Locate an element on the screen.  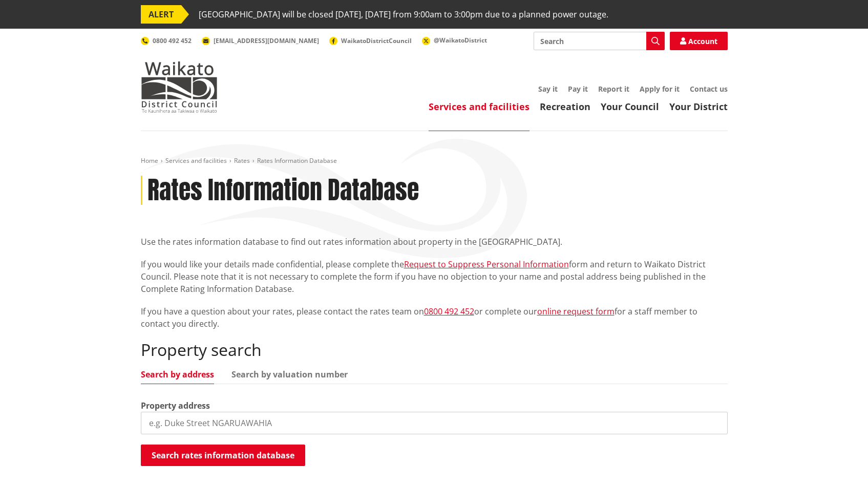
a: online request form is located at coordinates (576, 312).